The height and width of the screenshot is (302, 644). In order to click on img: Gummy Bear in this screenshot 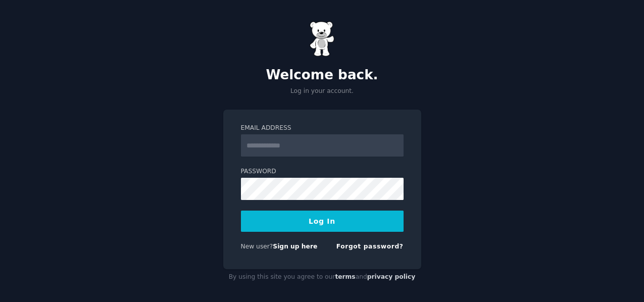, I will do `click(322, 39)`.